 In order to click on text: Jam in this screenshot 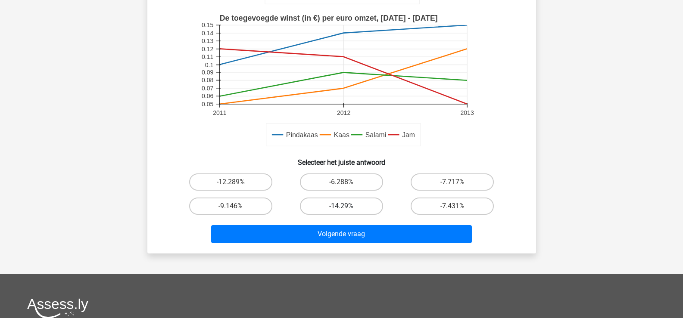, I will do `click(408, 135)`.